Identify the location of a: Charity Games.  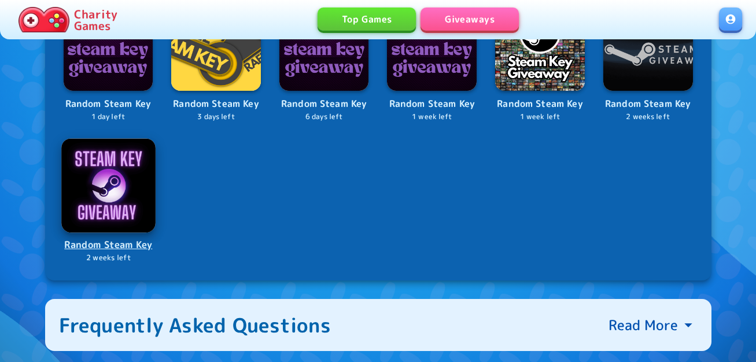
(68, 20).